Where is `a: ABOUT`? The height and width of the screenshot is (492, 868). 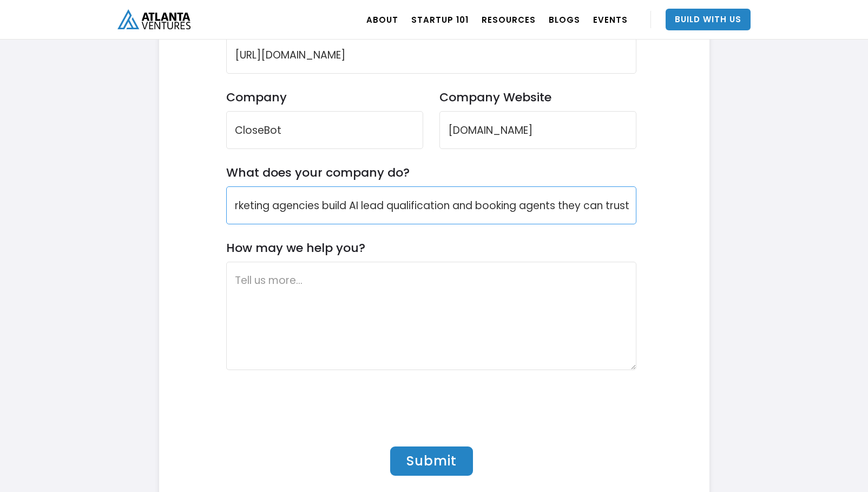 a: ABOUT is located at coordinates (382, 19).